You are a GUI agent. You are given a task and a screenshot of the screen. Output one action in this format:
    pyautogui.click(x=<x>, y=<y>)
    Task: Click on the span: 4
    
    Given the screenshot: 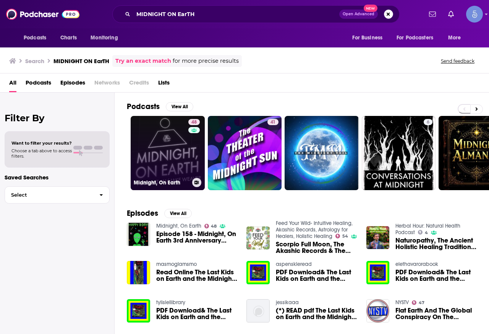 What is the action you would take?
    pyautogui.click(x=426, y=232)
    